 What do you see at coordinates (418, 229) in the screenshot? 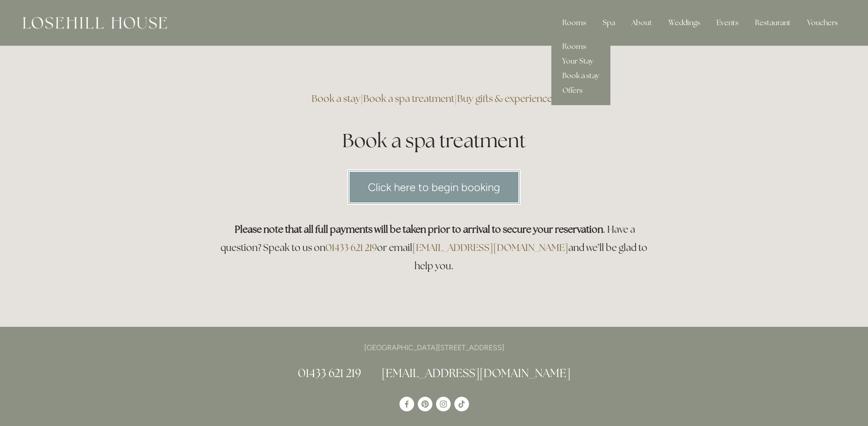
I see `strong: Please note that all full payments will be taken prior to arrival to secure your reservation` at bounding box center [418, 229].